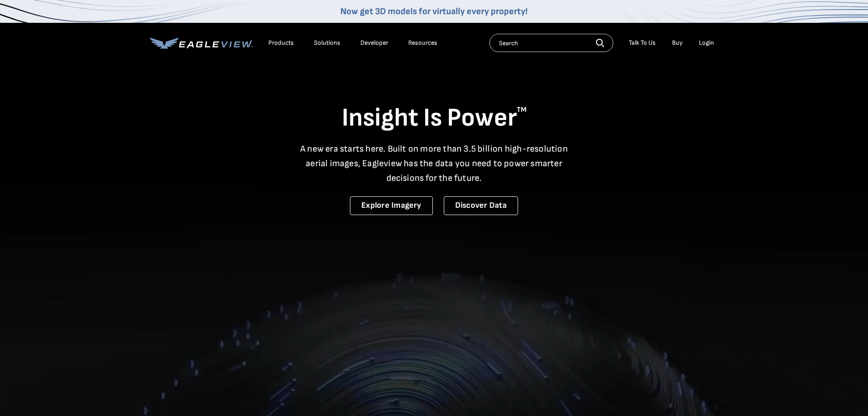  What do you see at coordinates (423, 43) in the screenshot?
I see `div: Resources` at bounding box center [423, 43].